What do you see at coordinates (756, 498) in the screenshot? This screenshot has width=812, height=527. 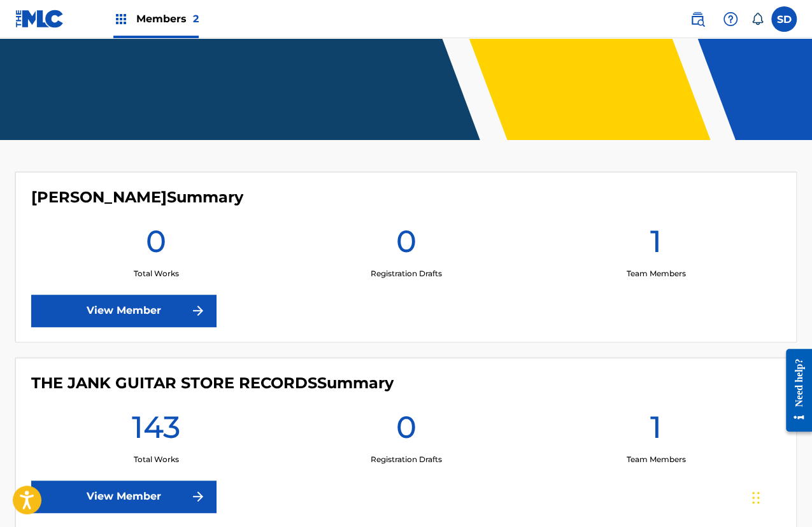 I see `div: Drag` at bounding box center [756, 498].